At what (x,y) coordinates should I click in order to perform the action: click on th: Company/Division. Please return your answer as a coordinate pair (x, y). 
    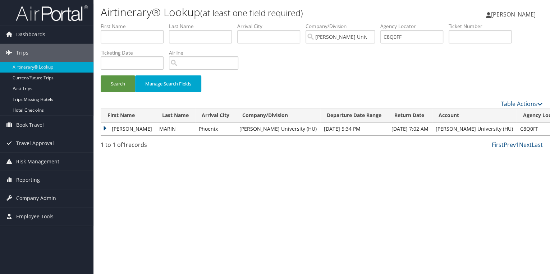
    Looking at the image, I should click on (278, 115).